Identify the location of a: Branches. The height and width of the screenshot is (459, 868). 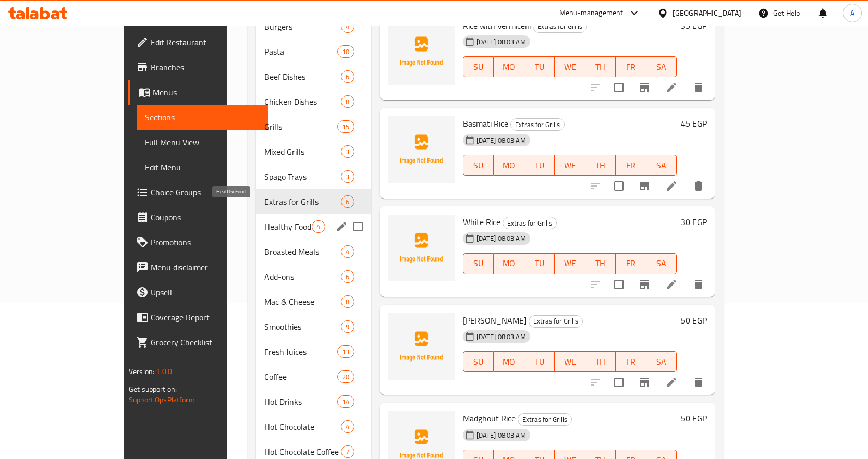
(198, 67).